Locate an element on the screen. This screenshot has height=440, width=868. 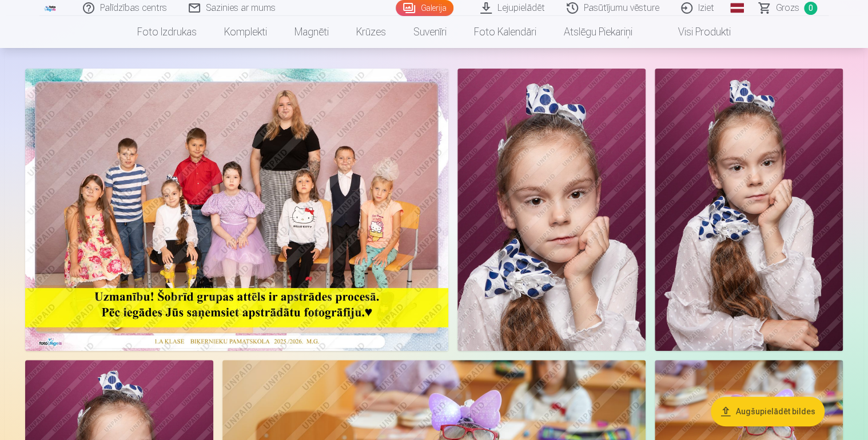
button: Augšupielādēt bildes is located at coordinates (767, 411).